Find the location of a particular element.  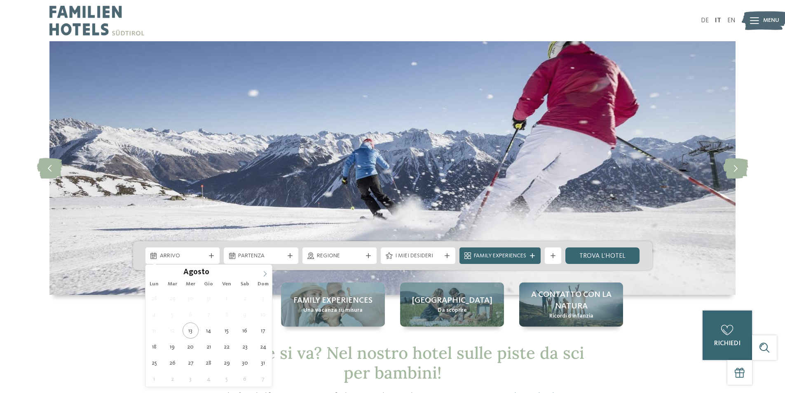

span: Agosto 16, 2025 is located at coordinates (245, 330).